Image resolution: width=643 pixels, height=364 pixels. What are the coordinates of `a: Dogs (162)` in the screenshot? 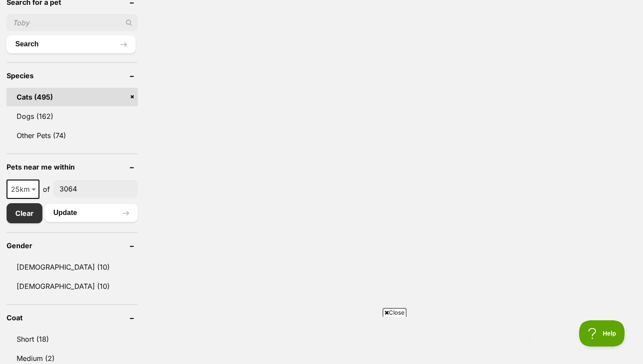 It's located at (72, 116).